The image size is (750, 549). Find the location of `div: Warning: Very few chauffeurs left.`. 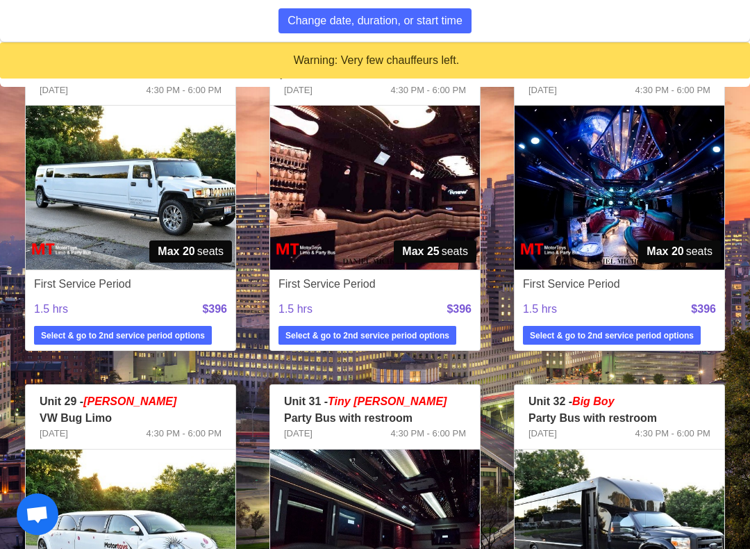

div: Warning: Very few chauffeurs left. is located at coordinates (376, 60).